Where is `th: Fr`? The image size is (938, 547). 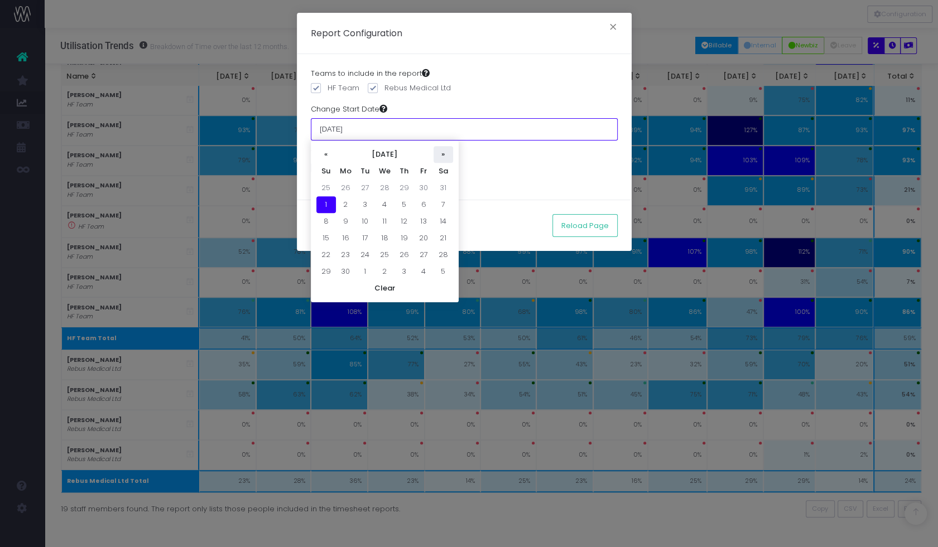 th: Fr is located at coordinates (423, 171).